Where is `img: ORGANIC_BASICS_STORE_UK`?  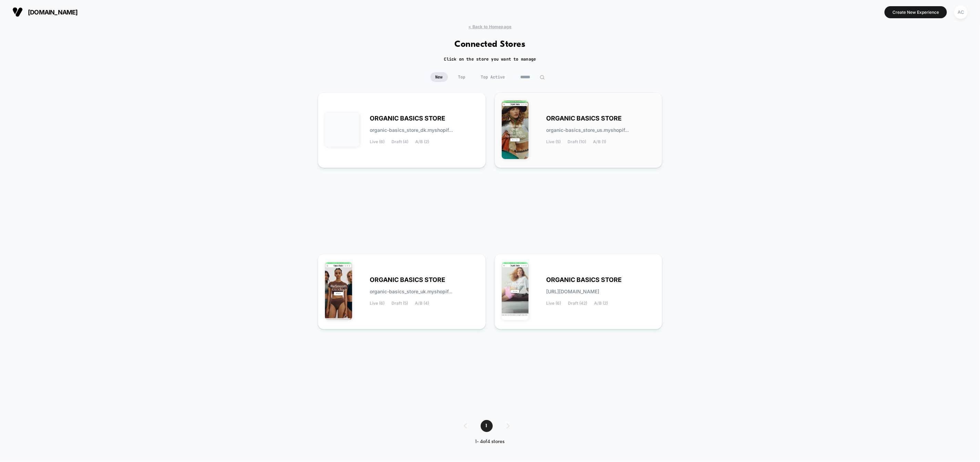 img: ORGANIC_BASICS_STORE_UK is located at coordinates (338, 291).